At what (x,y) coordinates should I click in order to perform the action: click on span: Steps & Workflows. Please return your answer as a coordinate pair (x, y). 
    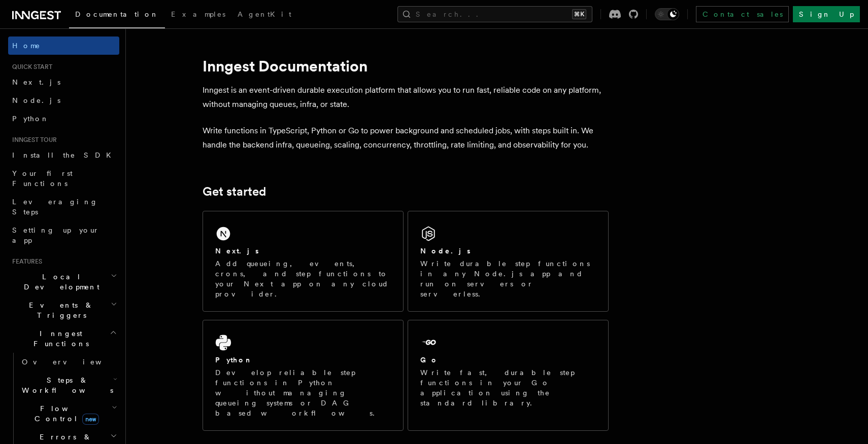
    Looking at the image, I should click on (66, 386).